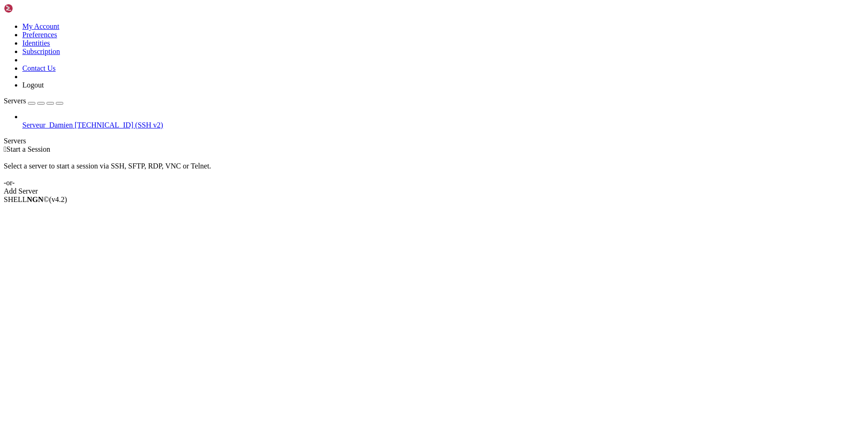 The image size is (868, 424). Describe the element at coordinates (41, 51) in the screenshot. I see `a: Subscription` at that location.